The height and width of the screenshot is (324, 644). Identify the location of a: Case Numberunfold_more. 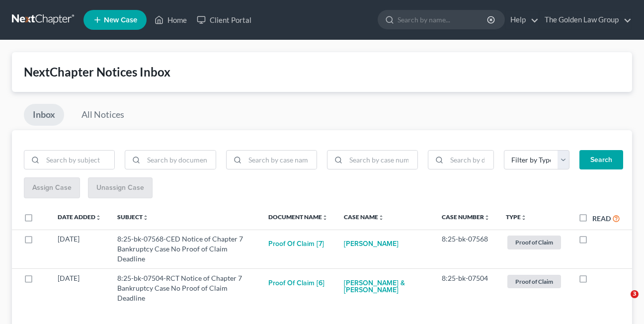
(466, 217).